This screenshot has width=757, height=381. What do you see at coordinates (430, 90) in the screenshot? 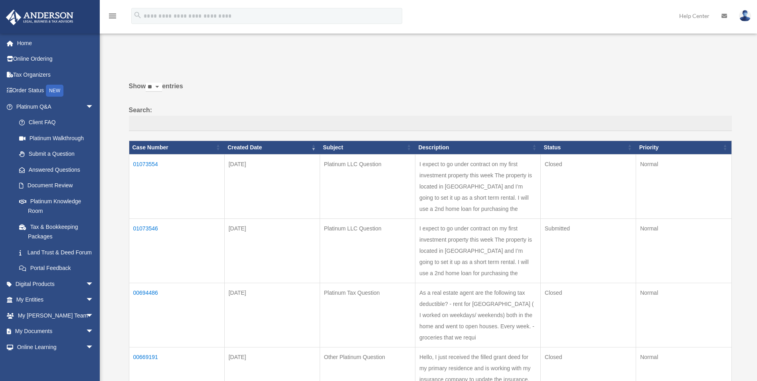
I see `label: Show entries` at bounding box center [430, 90].